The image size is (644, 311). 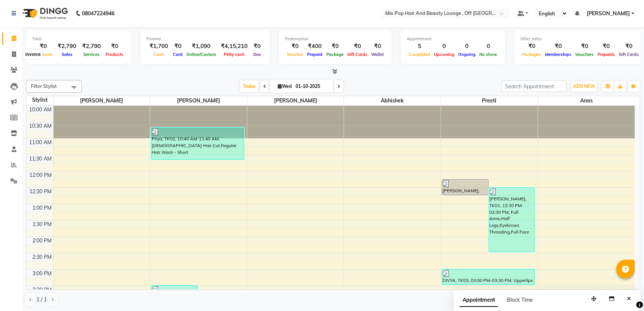 What do you see at coordinates (453, 39) in the screenshot?
I see `div: Appointment` at bounding box center [453, 39].